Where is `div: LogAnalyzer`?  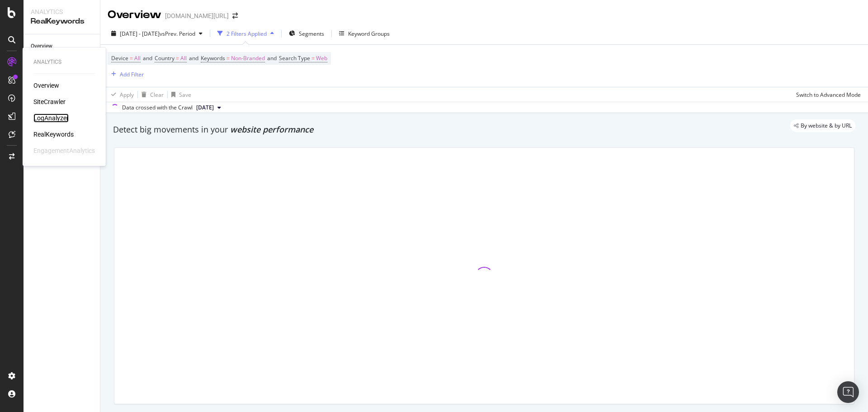
div: LogAnalyzer is located at coordinates (51, 118).